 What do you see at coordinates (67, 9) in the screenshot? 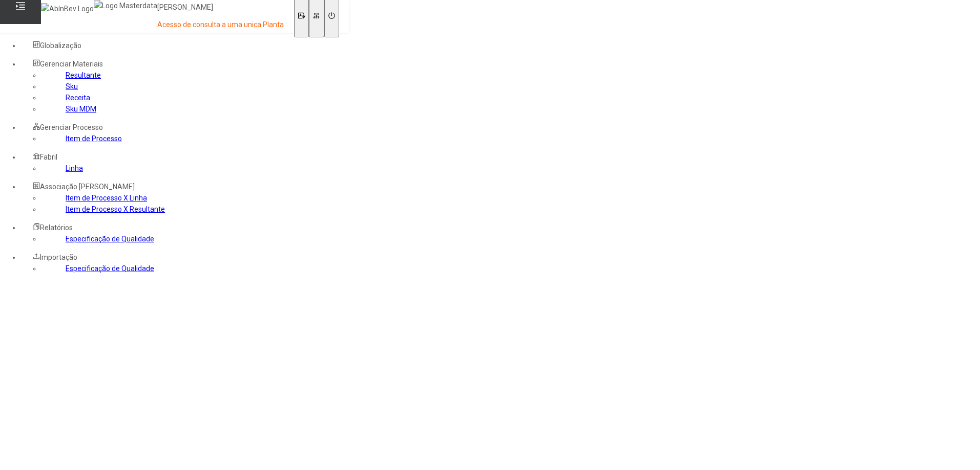
I see `img: AbInBev Logo` at bounding box center [67, 9].